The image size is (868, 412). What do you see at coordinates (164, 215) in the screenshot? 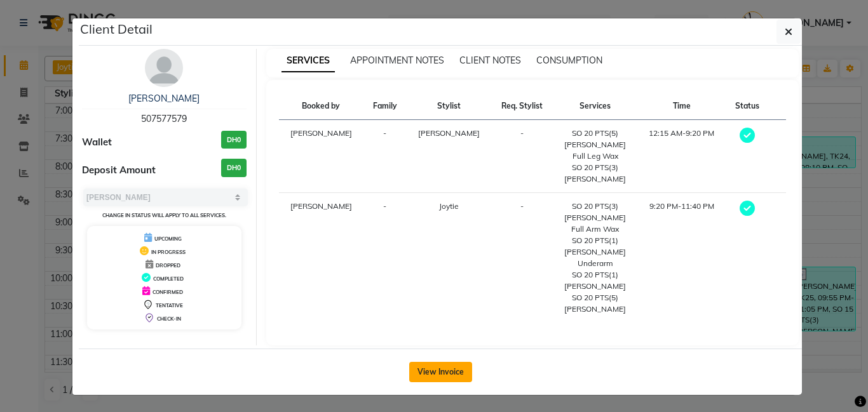
I see `small: Change in status will apply to all services.` at bounding box center [164, 215].